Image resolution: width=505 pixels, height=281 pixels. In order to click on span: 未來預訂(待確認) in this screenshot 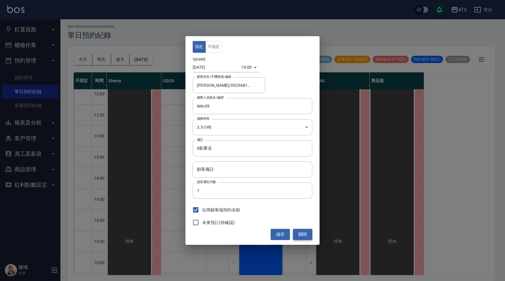, I will do `click(218, 223)`.